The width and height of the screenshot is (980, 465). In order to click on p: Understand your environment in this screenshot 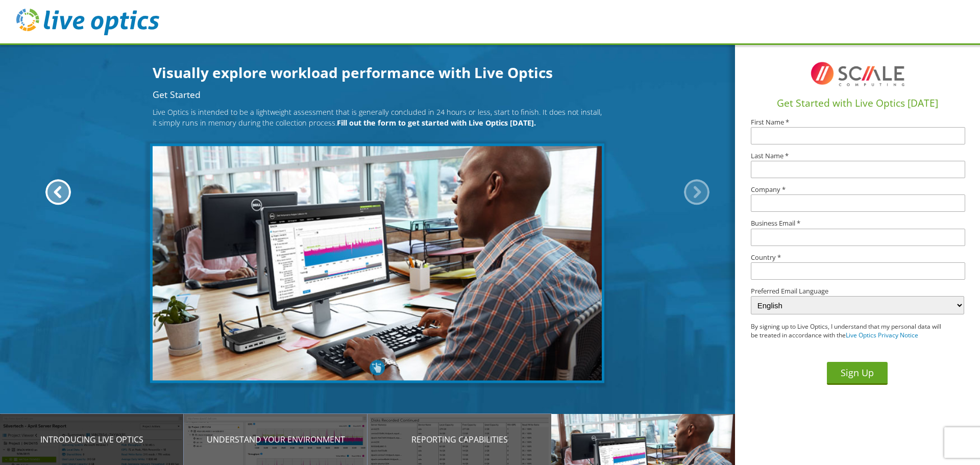, I will do `click(276, 439)`.